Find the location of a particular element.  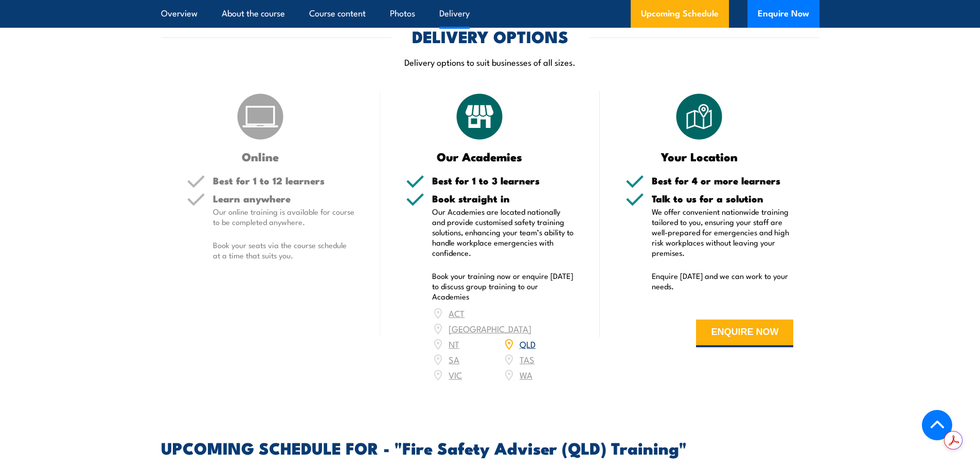

h5: Book straight in is located at coordinates (503, 198).